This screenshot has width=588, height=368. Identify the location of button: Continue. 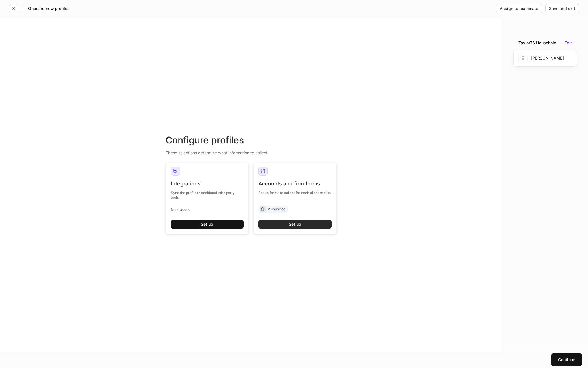
(566, 360).